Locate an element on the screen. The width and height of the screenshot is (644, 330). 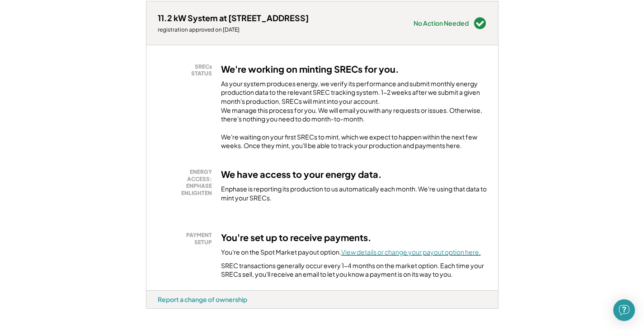
h3: We have access to your energy data. is located at coordinates (301, 174).